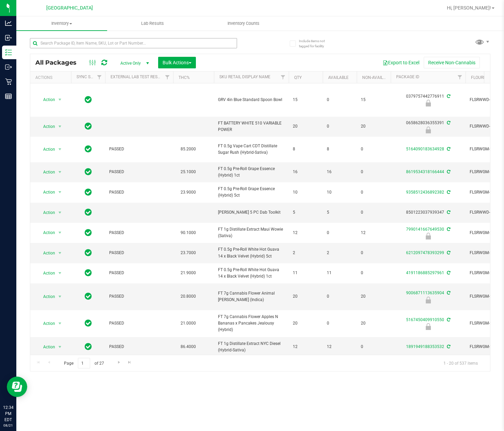  I want to click on a: 9358512436892382, so click(425, 192).